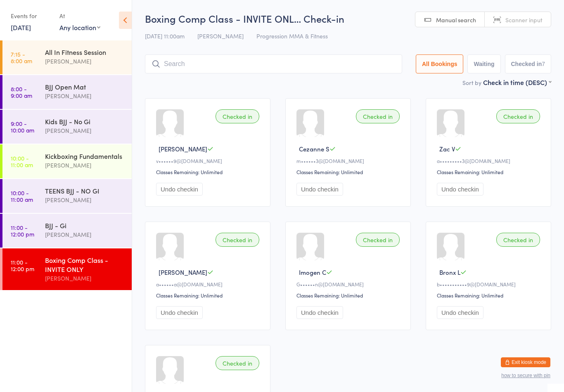 The height and width of the screenshot is (392, 564). What do you see at coordinates (84, 52) in the screenshot?
I see `div: All In Fitness Session` at bounding box center [84, 52].